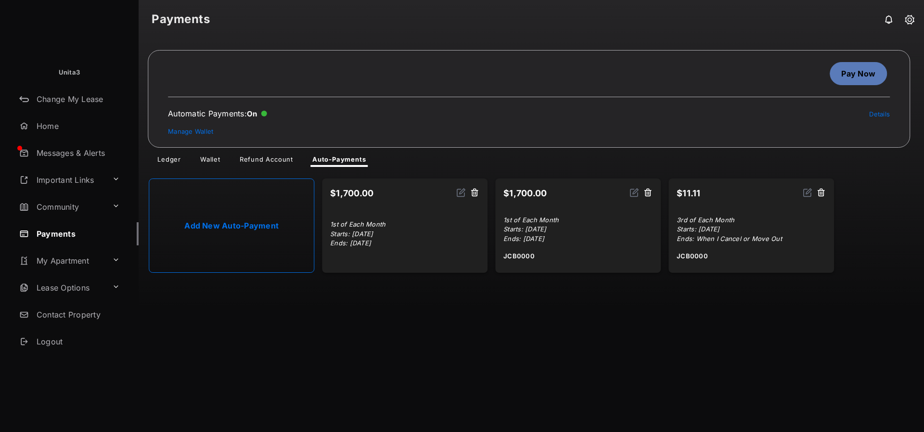 The height and width of the screenshot is (432, 924). Describe the element at coordinates (706, 220) in the screenshot. I see `span: 3rd of Each Month` at that location.